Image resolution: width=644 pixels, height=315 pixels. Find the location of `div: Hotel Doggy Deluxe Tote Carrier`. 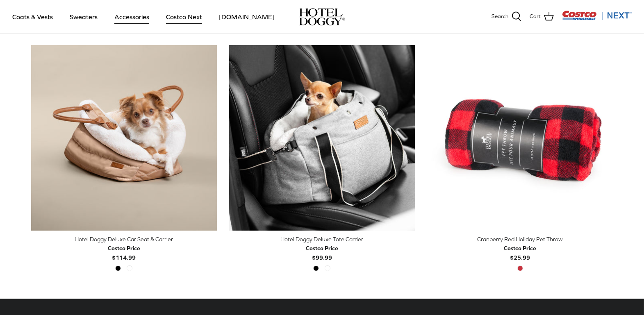

div: Hotel Doggy Deluxe Tote Carrier is located at coordinates (322, 239).